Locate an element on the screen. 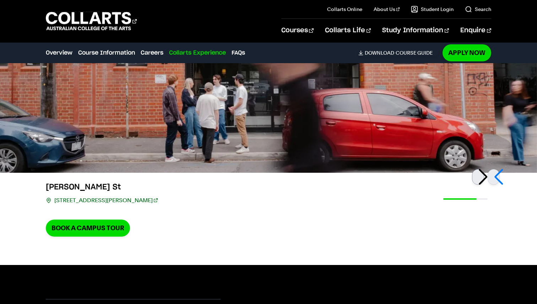 The width and height of the screenshot is (537, 304). a: Student Login is located at coordinates (432, 9).